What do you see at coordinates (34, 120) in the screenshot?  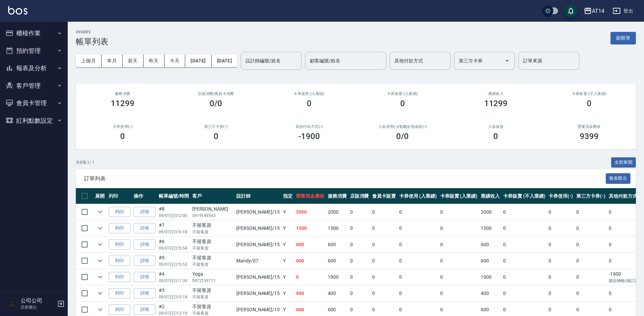 I see `button: 紅利點數設定` at bounding box center [34, 120].